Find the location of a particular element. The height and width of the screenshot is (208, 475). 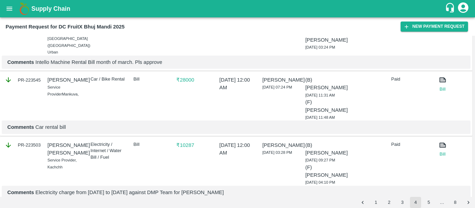

button: Go to previous page is located at coordinates (362, 203).